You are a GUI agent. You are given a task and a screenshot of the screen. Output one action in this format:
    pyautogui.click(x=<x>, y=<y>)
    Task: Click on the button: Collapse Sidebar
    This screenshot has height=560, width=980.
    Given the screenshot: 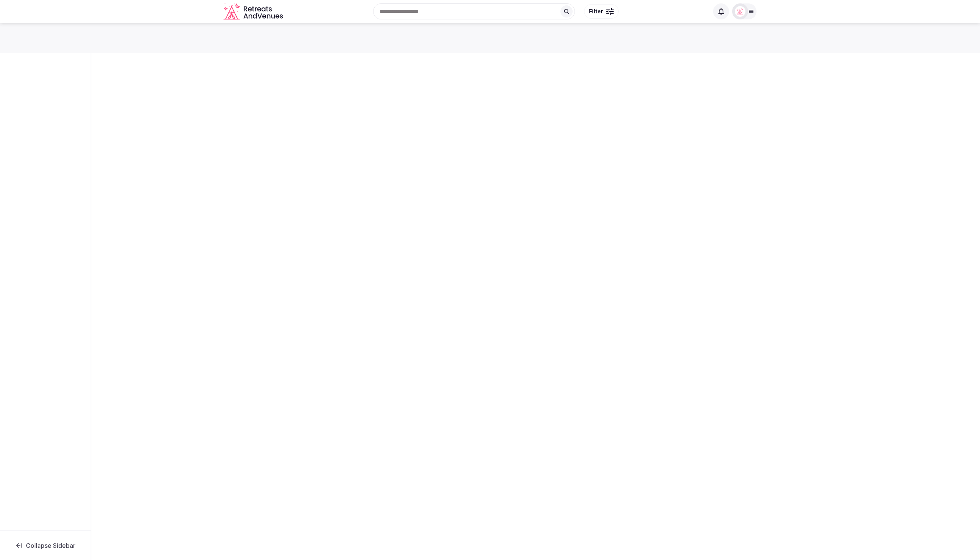 What is the action you would take?
    pyautogui.click(x=45, y=546)
    